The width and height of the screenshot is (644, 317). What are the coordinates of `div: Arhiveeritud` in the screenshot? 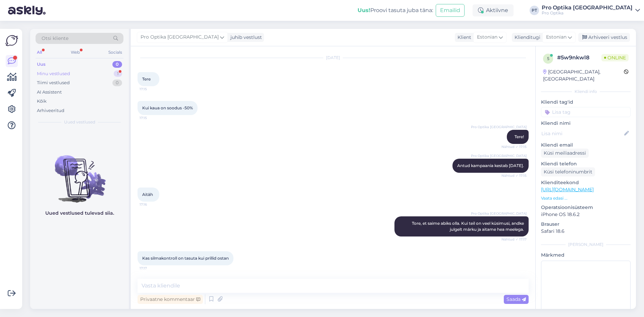 It's located at (50, 111).